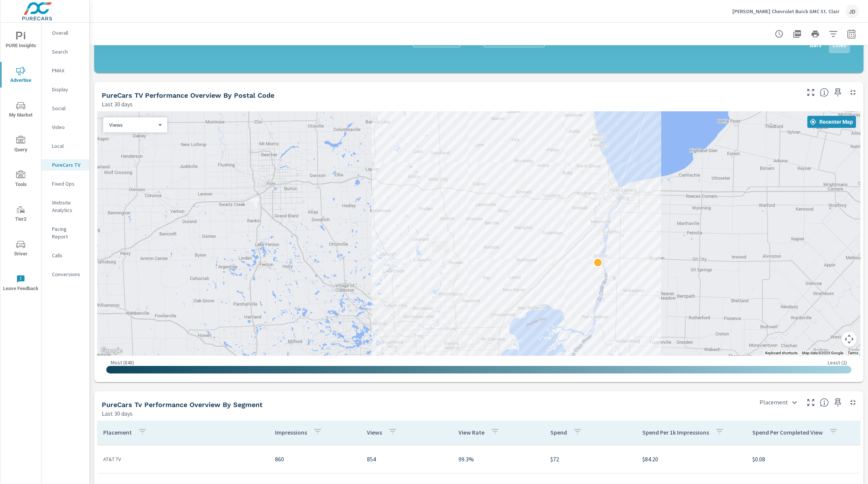  What do you see at coordinates (559, 432) in the screenshot?
I see `p: Spend` at bounding box center [559, 432].